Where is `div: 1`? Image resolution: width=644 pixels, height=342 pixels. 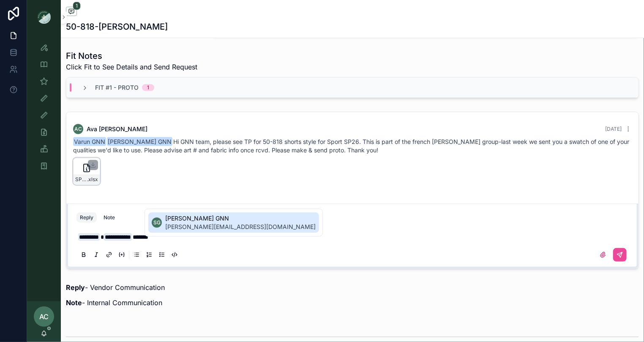 div: 1 is located at coordinates (148, 88).